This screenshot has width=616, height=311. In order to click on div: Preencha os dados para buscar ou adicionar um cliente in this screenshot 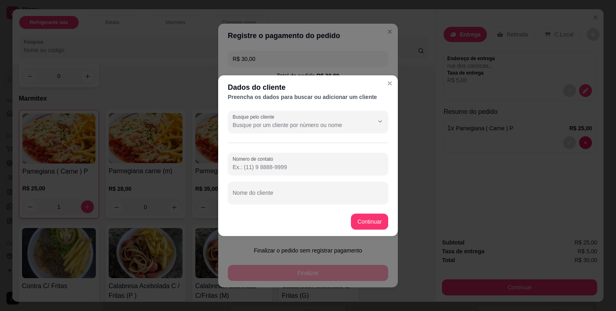, I will do `click(308, 97)`.